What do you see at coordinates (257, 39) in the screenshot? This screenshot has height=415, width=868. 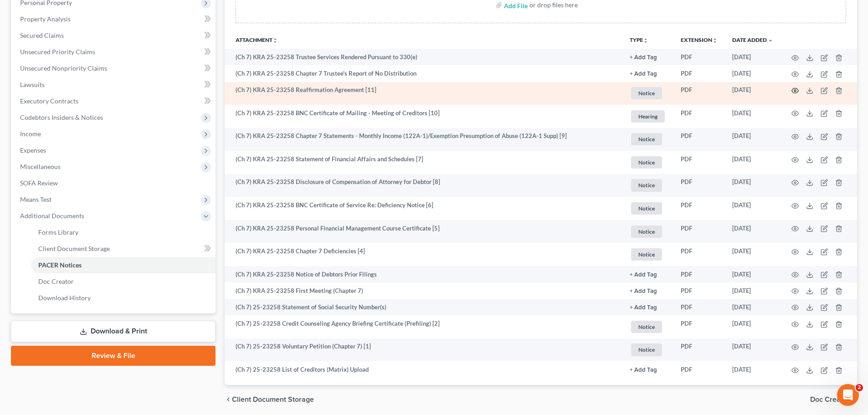 I see `a: Attachmentunfold_more` at bounding box center [257, 39].